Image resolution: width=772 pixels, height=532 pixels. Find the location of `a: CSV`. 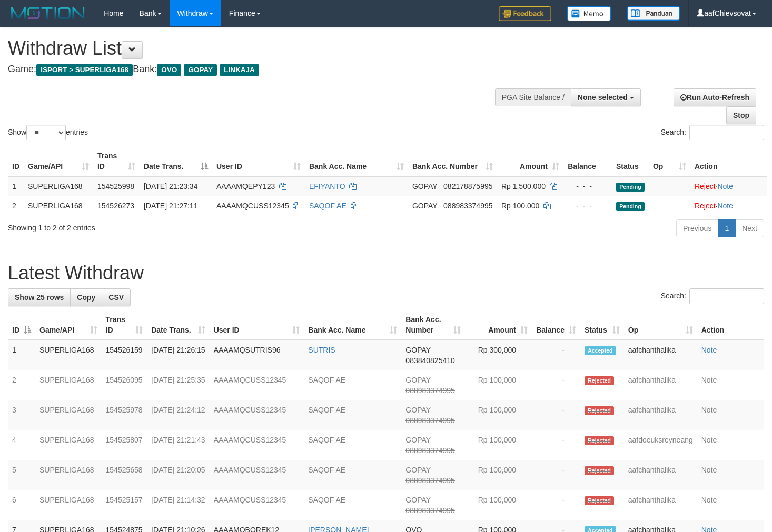

a: CSV is located at coordinates (116, 297).